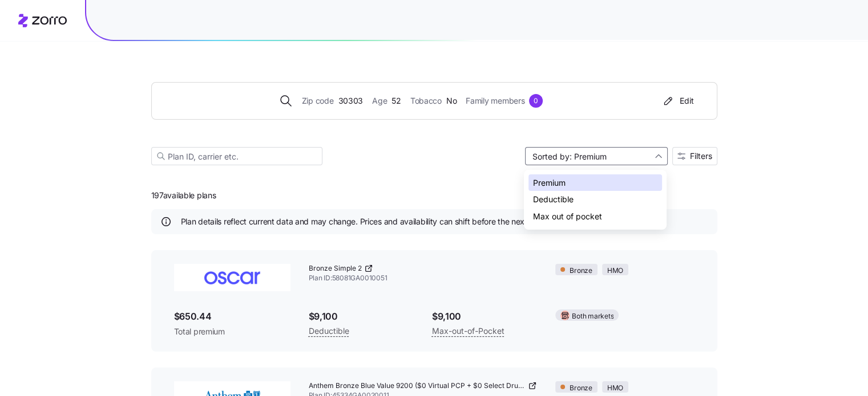 Image resolution: width=868 pixels, height=396 pixels. What do you see at coordinates (423, 278) in the screenshot?
I see `span: Plan ID: 58081GA0010051` at bounding box center [423, 278].